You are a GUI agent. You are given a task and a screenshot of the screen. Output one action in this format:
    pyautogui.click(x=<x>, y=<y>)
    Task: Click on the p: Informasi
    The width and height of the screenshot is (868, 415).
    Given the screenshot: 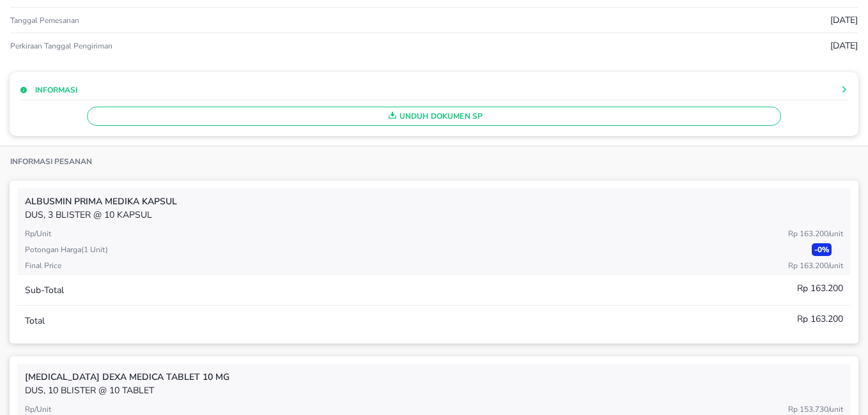 What is the action you would take?
    pyautogui.click(x=56, y=90)
    